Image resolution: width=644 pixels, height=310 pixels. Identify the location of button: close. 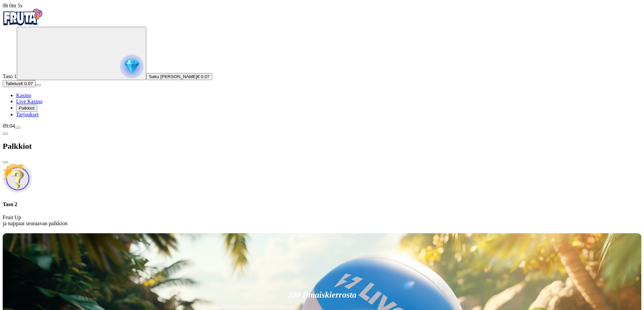
(6, 162).